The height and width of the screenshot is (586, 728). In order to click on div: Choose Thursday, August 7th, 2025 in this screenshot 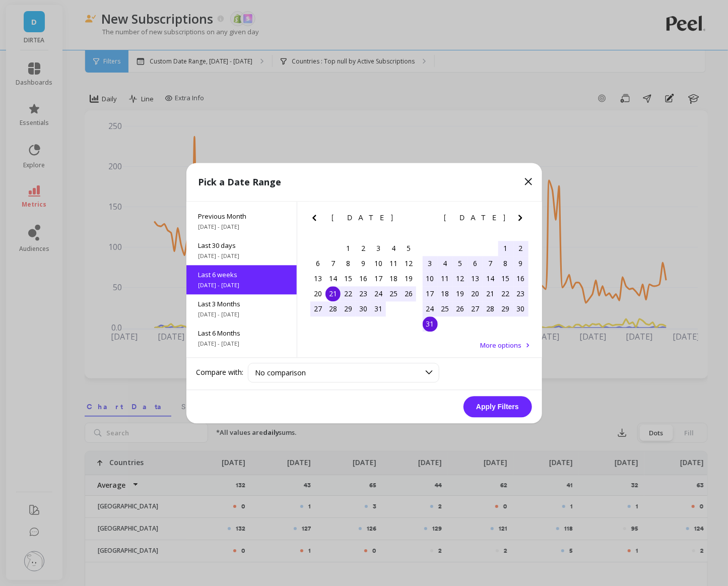, I will do `click(491, 264)`.